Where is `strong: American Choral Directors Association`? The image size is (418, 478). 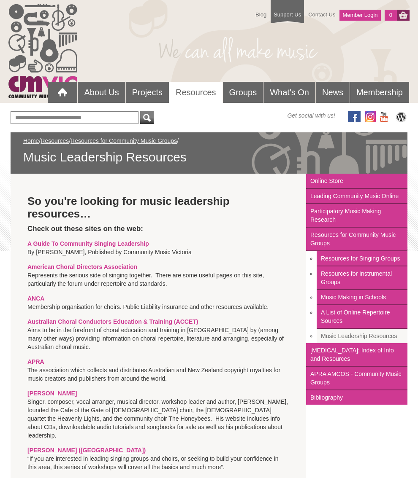
strong: American Choral Directors Association is located at coordinates (82, 267).